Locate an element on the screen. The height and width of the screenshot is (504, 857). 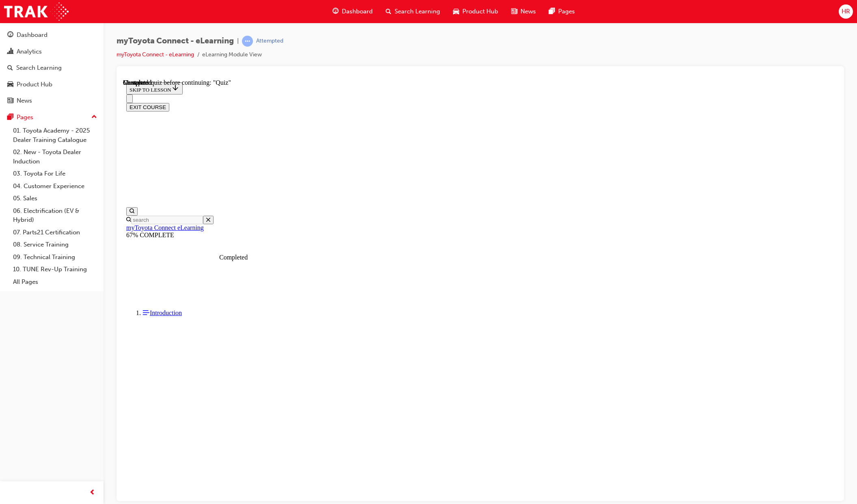
input: Search is located at coordinates (44, 141).